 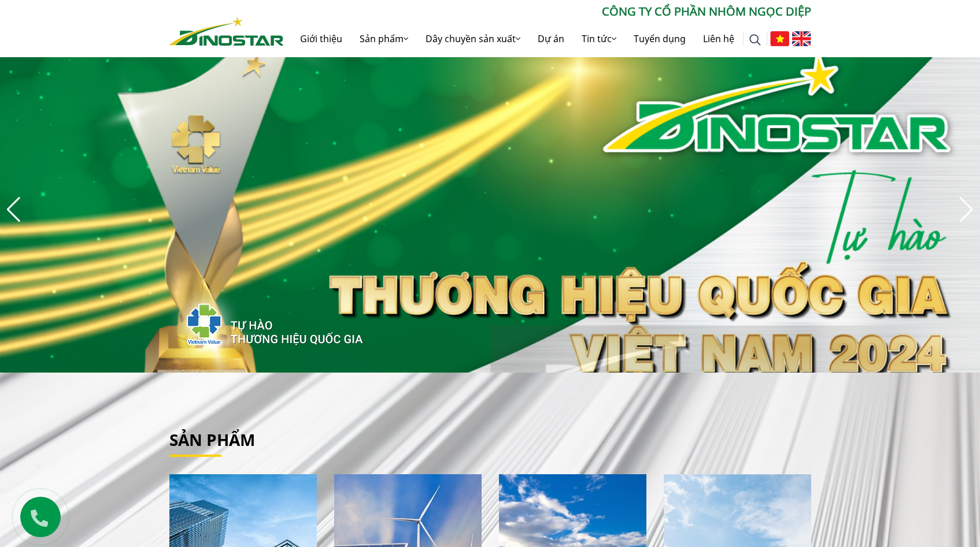 I want to click on img: search, so click(x=755, y=40).